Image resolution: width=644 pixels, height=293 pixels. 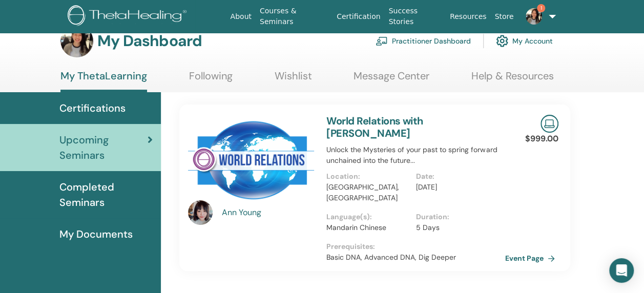 What do you see at coordinates (103, 81) in the screenshot?
I see `a: My ThetaLearning` at bounding box center [103, 81].